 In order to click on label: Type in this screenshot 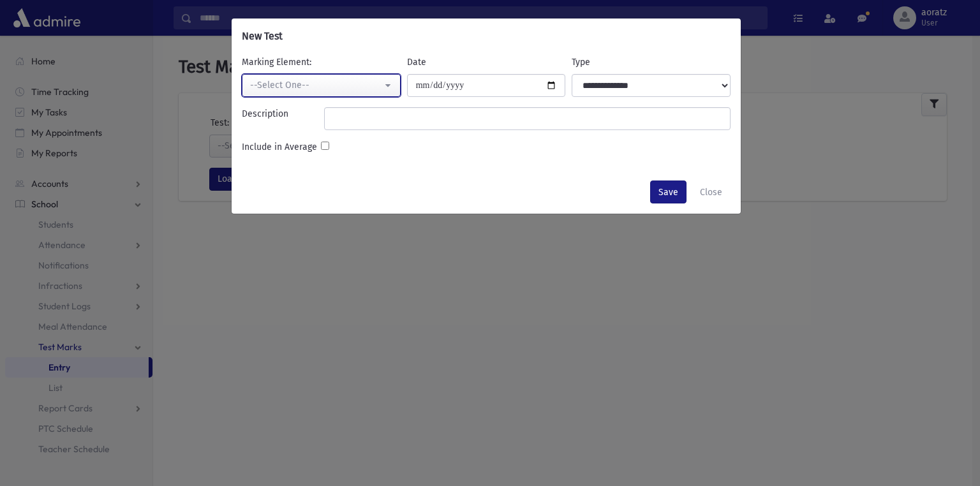, I will do `click(581, 62)`.